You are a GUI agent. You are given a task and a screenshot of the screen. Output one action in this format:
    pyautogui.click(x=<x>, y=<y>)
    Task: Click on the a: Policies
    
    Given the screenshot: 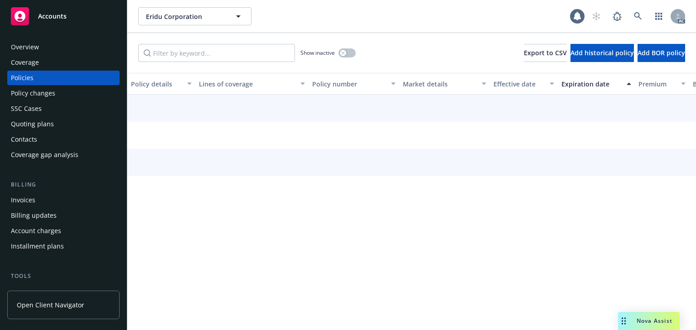 What is the action you would take?
    pyautogui.click(x=63, y=78)
    